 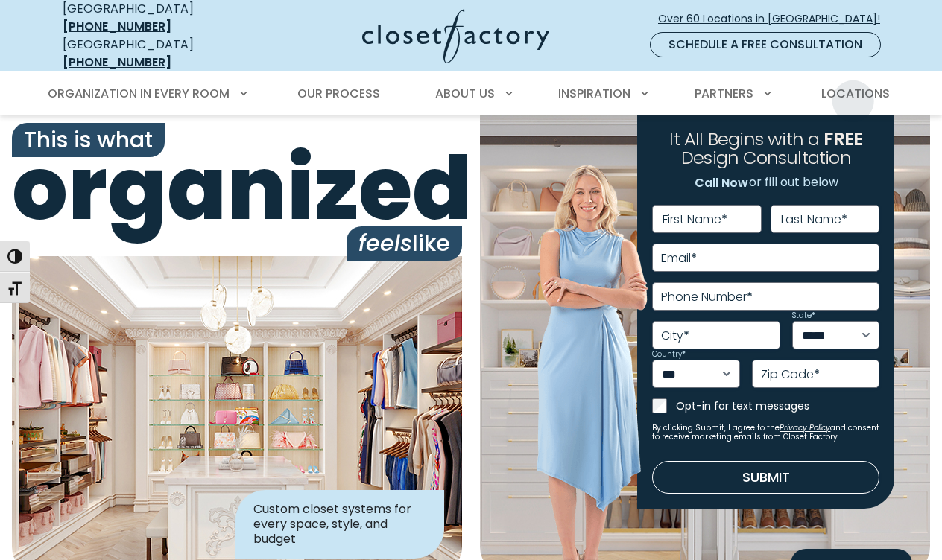 What do you see at coordinates (744, 138) in the screenshot?
I see `span: It All Begins with a` at bounding box center [744, 138].